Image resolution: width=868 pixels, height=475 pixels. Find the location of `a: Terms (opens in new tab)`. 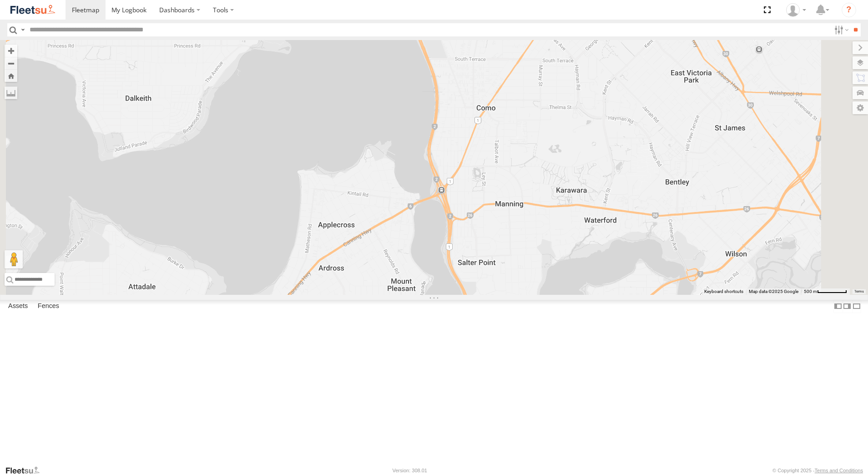

a: Terms (opens in new tab) is located at coordinates (859, 292).